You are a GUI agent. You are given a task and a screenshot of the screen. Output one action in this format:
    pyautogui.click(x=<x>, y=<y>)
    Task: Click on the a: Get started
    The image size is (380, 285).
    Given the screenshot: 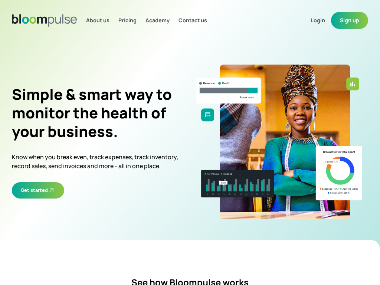 What is the action you would take?
    pyautogui.click(x=38, y=191)
    